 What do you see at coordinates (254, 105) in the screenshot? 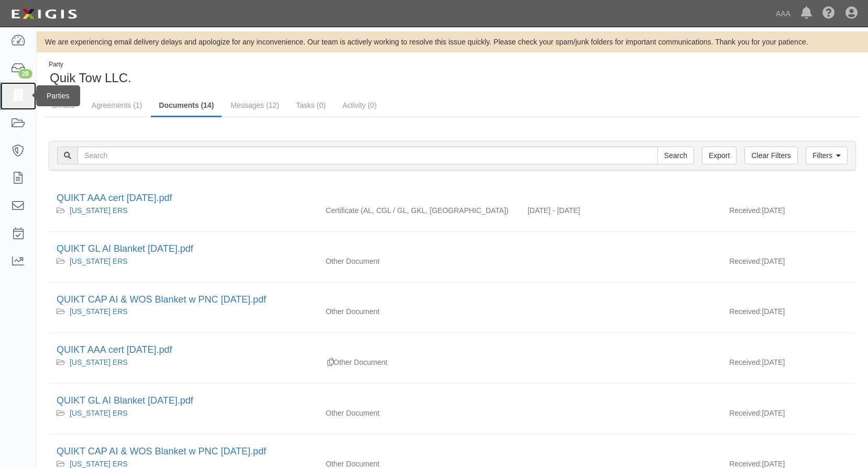
I see `a: Messages (12)` at bounding box center [254, 105].